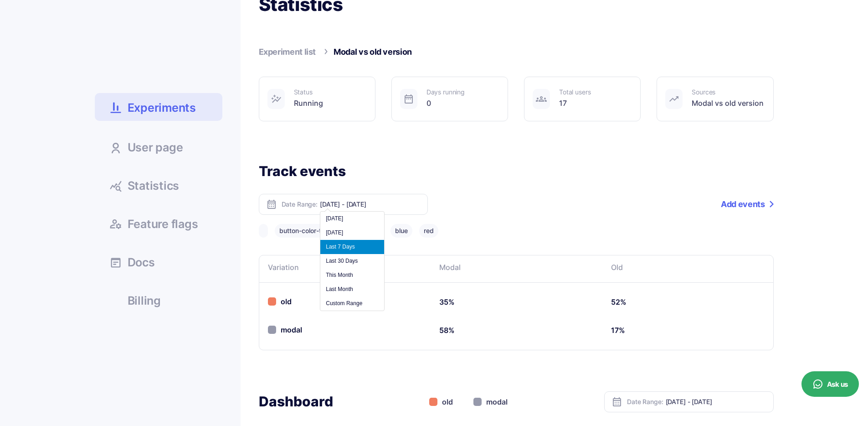  I want to click on li: Last 7 Days, so click(353, 246).